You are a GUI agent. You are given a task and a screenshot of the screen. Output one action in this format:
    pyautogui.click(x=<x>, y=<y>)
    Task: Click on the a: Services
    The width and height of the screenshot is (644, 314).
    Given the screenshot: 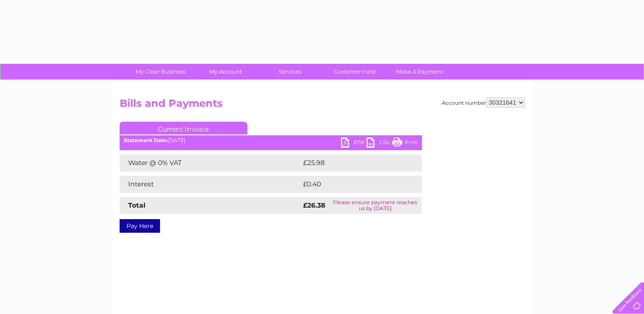 What is the action you would take?
    pyautogui.click(x=290, y=71)
    